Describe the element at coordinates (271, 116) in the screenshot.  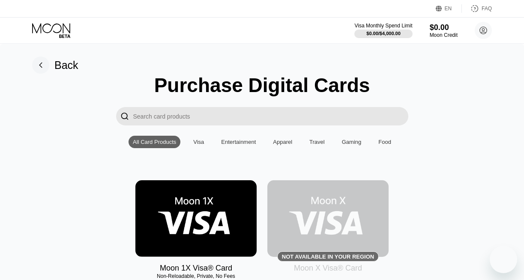
I see `input: Search card products` at that location.